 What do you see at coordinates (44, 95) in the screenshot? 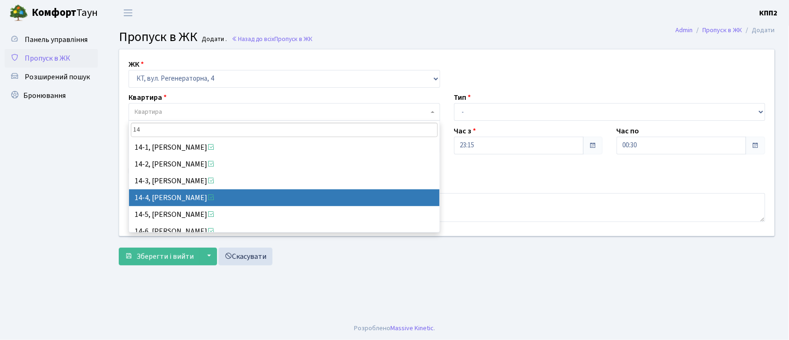
I see `span: Бронювання` at bounding box center [44, 95].